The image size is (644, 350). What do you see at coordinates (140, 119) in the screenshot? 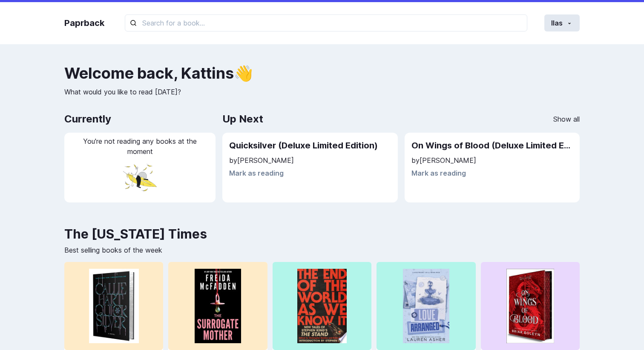
I see `h2: Currently` at bounding box center [140, 119].